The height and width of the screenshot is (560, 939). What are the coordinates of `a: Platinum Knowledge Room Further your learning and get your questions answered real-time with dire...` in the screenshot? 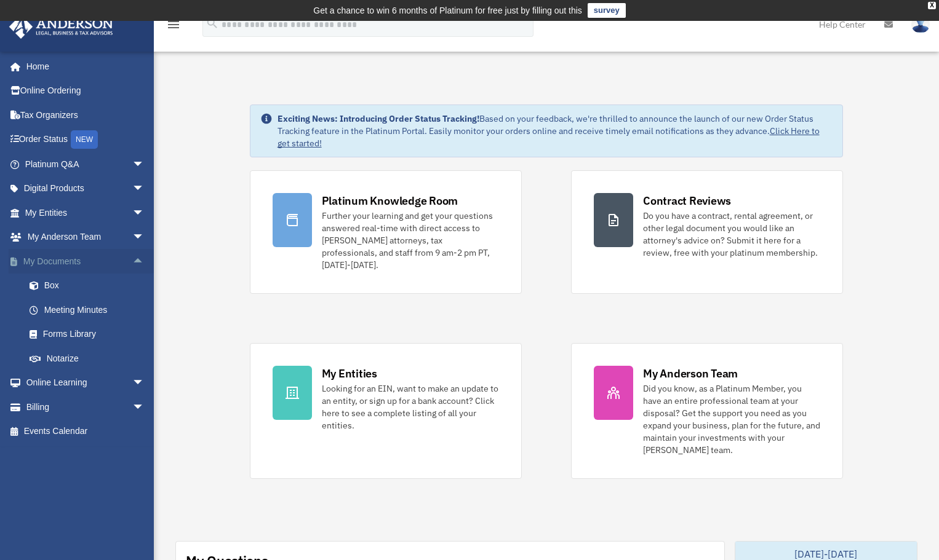 It's located at (386, 232).